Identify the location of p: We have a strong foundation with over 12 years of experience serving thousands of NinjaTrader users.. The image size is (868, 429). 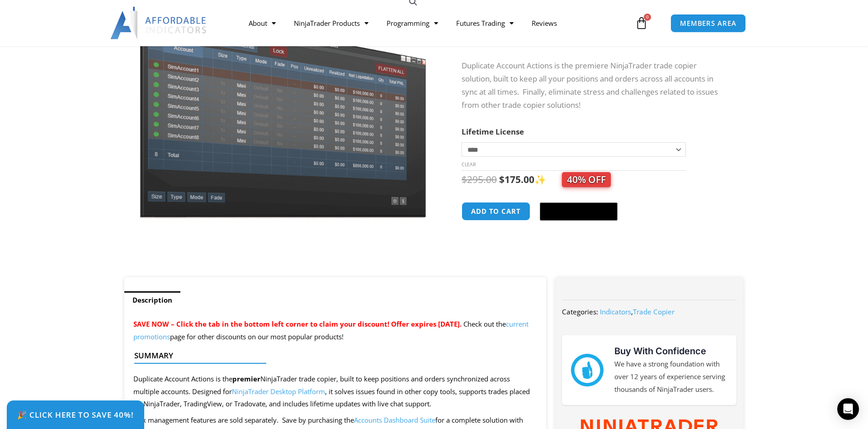
(671, 377).